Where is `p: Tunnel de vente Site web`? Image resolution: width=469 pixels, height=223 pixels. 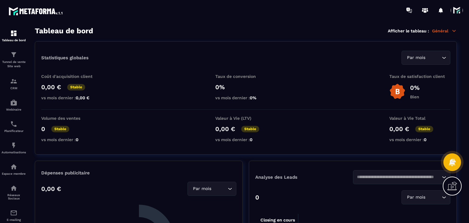 p: Tunnel de vente Site web is located at coordinates (14, 64).